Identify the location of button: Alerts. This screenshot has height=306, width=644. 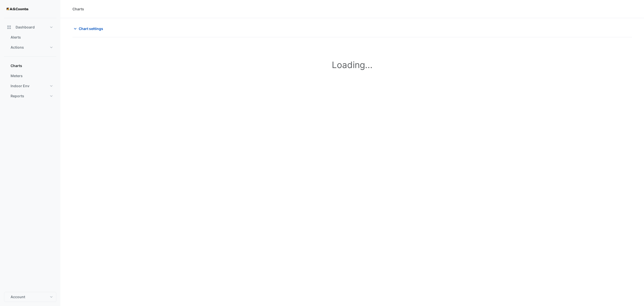
(30, 37).